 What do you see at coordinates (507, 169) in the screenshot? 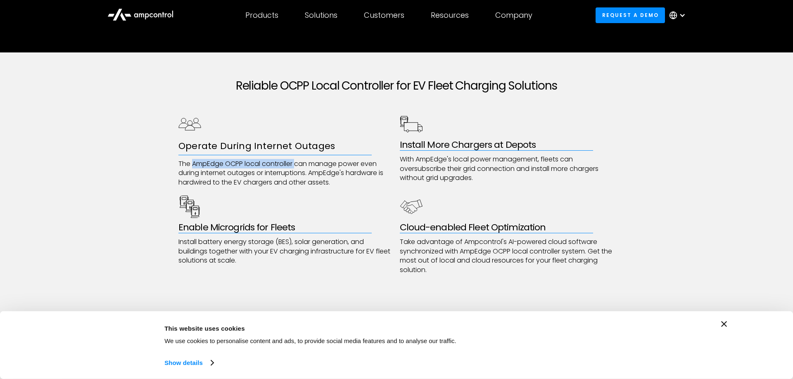
I see `p: With AmpEdge's local power management, fleets can oversubscribe their grid connection and install...` at bounding box center [507, 169].